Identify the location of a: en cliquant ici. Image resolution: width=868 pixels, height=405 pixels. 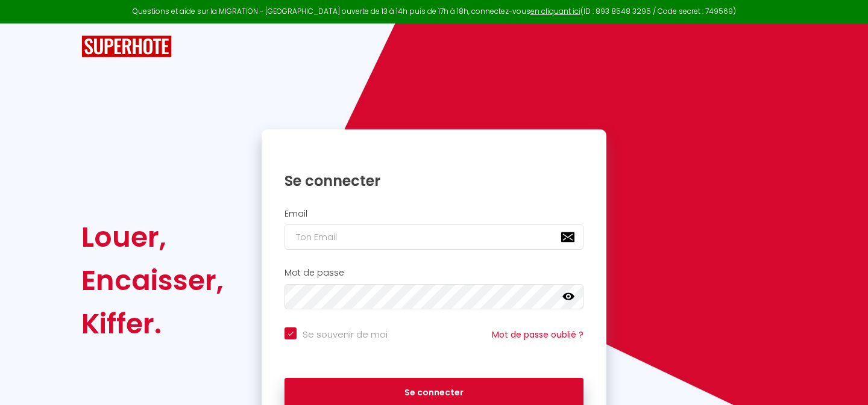
(555, 11).